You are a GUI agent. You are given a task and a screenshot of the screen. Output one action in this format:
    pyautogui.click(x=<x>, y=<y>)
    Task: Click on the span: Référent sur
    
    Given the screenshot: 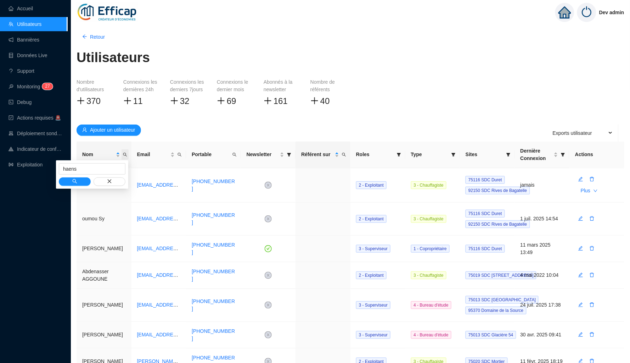 What is the action you would take?
    pyautogui.click(x=317, y=154)
    